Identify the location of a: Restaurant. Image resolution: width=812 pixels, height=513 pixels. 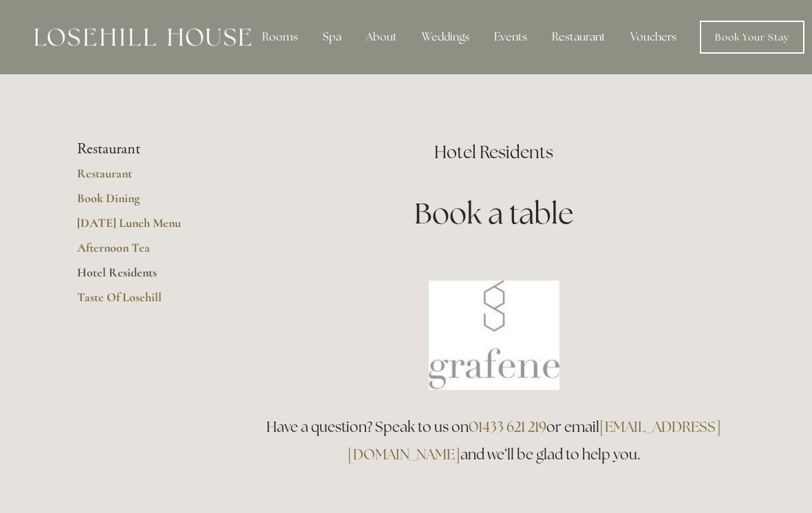
(142, 178).